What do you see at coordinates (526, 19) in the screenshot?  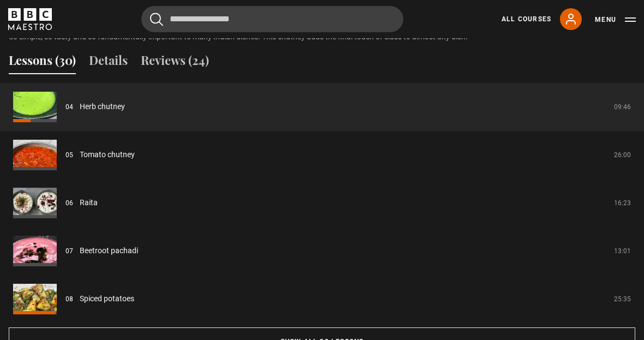 I see `a: All Courses` at bounding box center [526, 19].